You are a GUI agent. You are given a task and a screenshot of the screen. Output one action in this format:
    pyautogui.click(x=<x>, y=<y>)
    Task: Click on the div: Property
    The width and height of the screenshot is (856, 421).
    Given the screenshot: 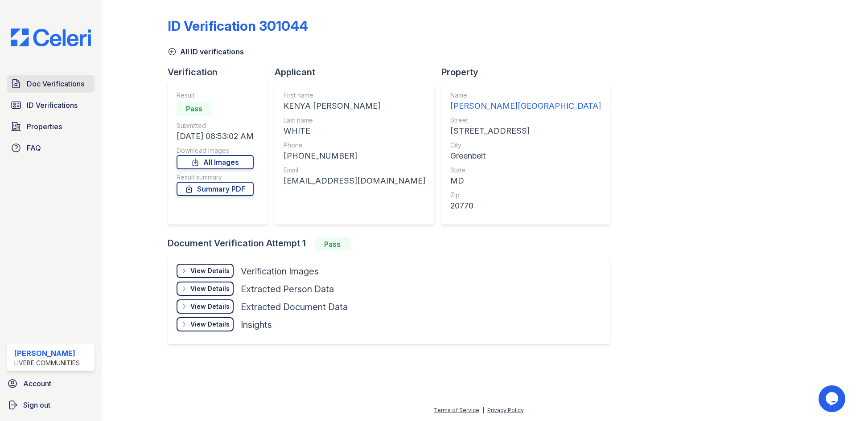 What is the action you would take?
    pyautogui.click(x=529, y=72)
    